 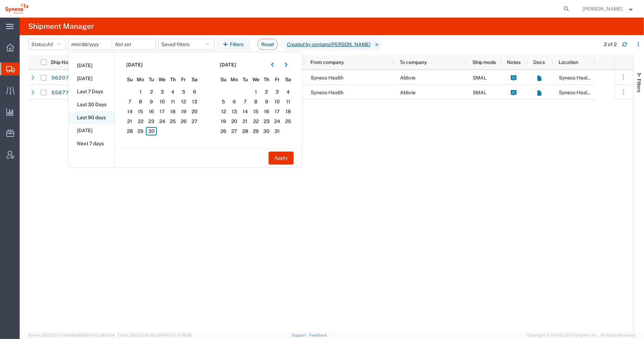 What do you see at coordinates (92, 144) in the screenshot?
I see `li: Next 7 days` at bounding box center [92, 144].